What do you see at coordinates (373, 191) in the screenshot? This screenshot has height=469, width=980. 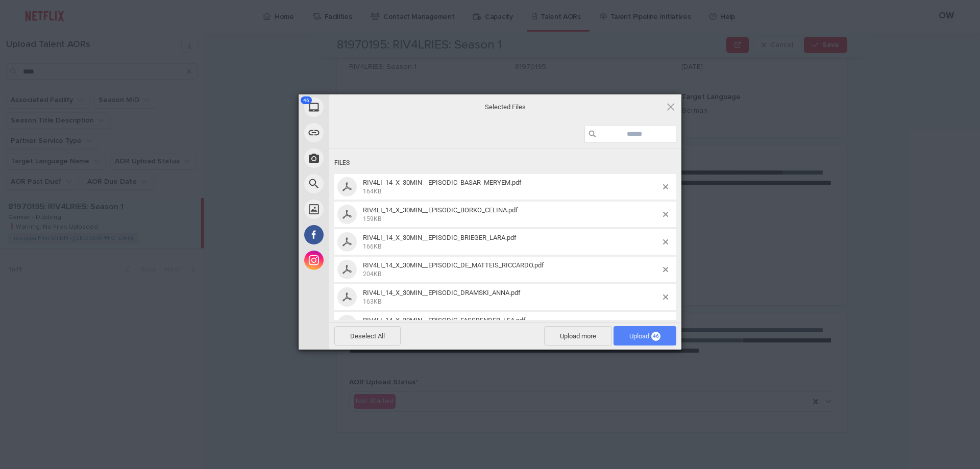 I see `span: 164KB` at bounding box center [373, 191].